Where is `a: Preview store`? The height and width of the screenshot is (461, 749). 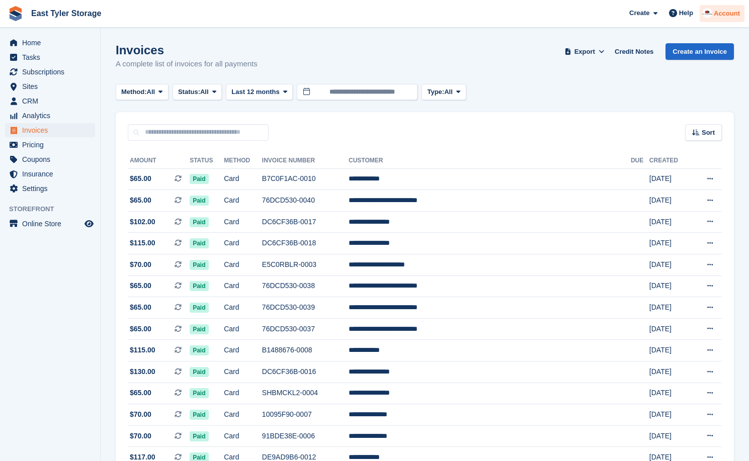
a: Preview store is located at coordinates (89, 224).